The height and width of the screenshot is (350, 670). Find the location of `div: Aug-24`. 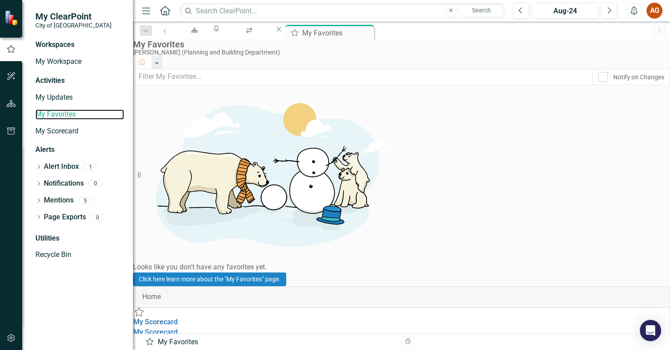

div: Aug-24 is located at coordinates (565, 11).